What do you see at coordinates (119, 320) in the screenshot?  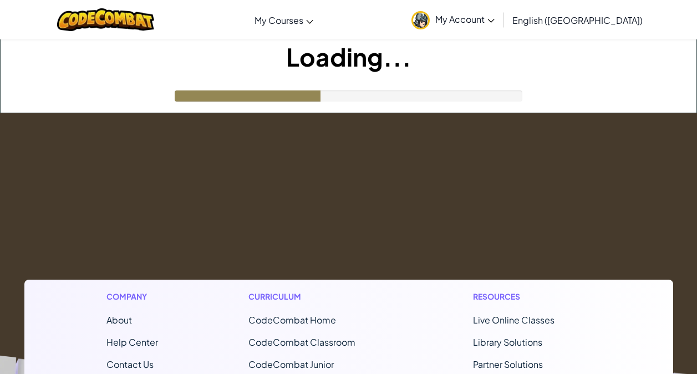 I see `a: About` at bounding box center [119, 320].